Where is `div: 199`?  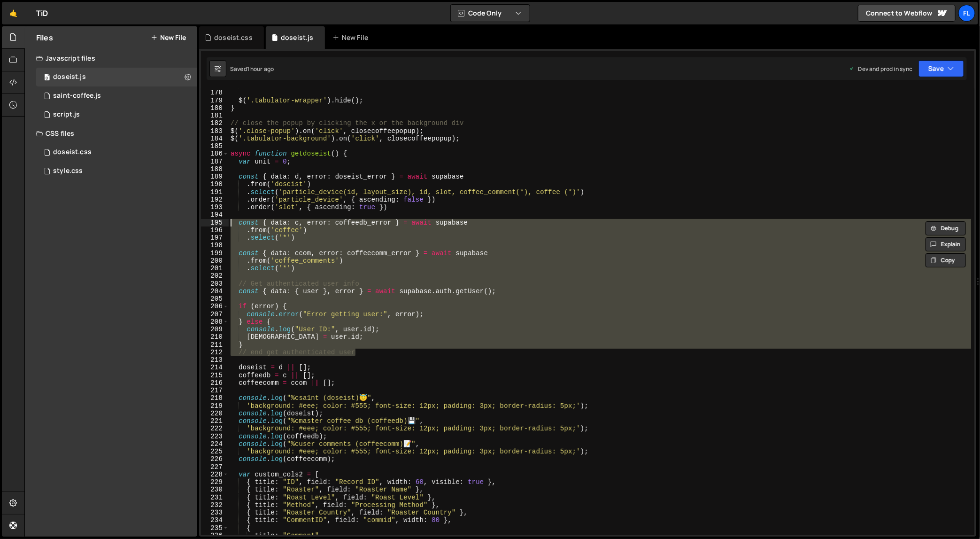
div: 199 is located at coordinates (214, 254).